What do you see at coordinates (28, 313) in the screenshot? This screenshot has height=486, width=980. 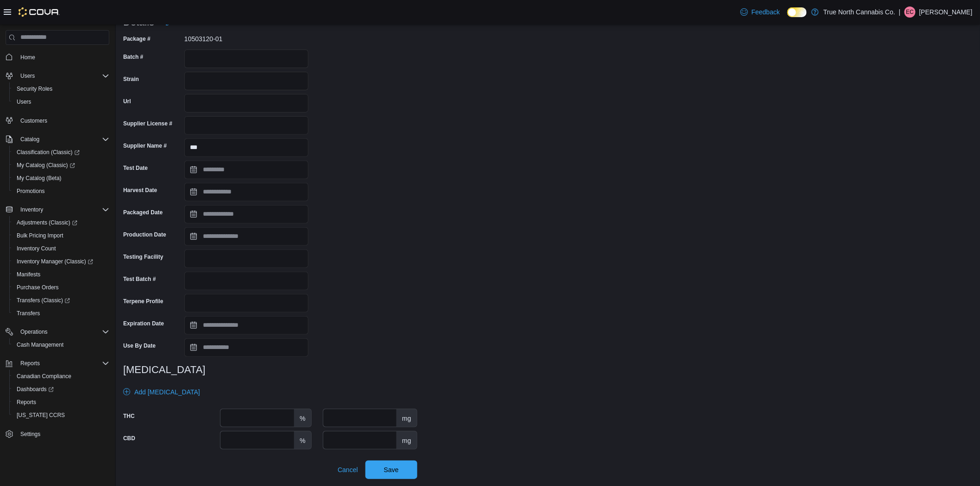 I see `a: Transfers` at bounding box center [28, 313].